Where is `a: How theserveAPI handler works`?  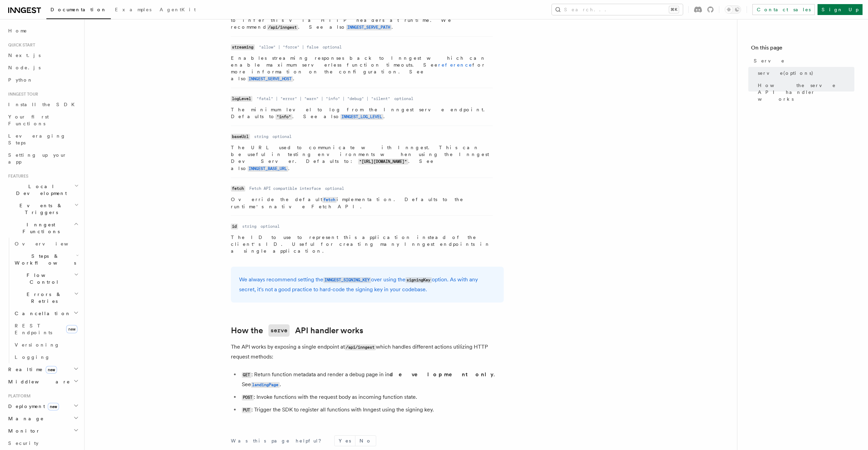
a: How theserveAPI handler works is located at coordinates (297, 330).